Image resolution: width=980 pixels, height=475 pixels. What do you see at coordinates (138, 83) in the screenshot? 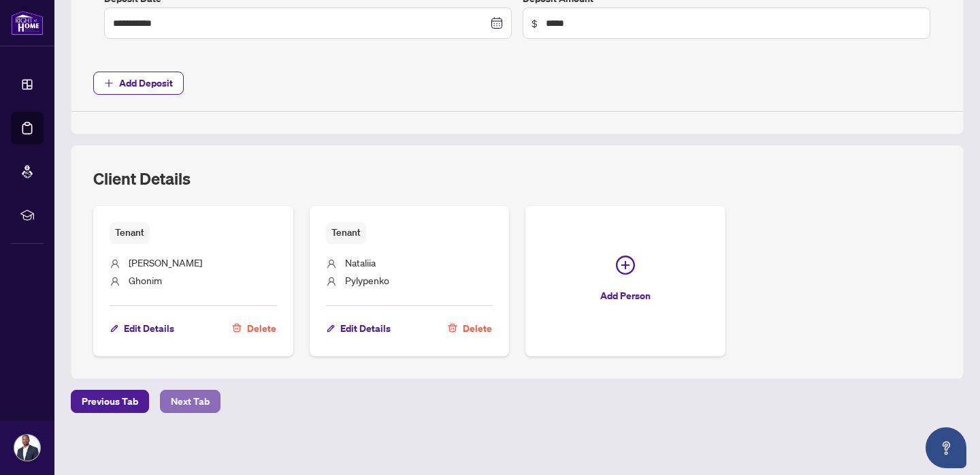
I see `button: Add Deposit` at bounding box center [138, 83].